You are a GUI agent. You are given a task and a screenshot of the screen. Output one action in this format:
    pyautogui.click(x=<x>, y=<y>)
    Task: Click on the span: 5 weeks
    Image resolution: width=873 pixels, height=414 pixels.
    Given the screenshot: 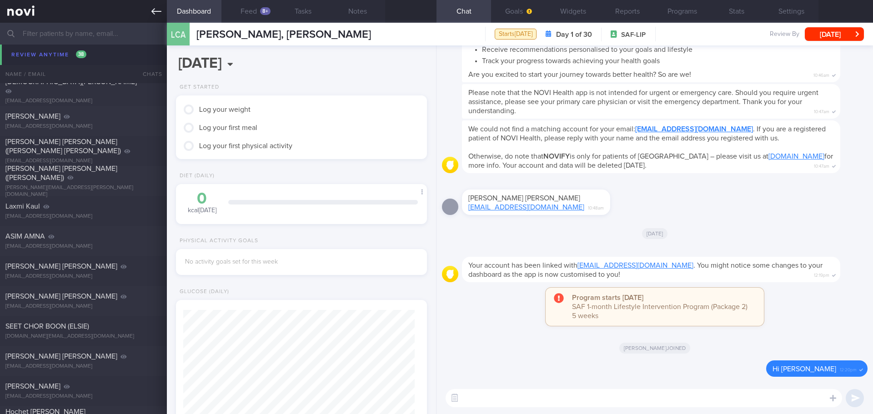 What is the action you would take?
    pyautogui.click(x=586, y=316)
    